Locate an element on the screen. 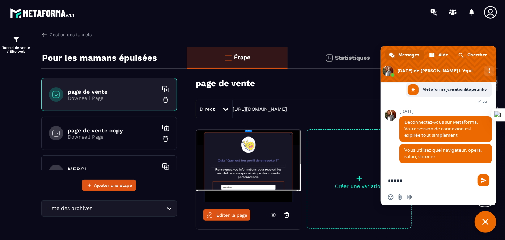  img: stats.20deebd0.svg is located at coordinates (329, 58).